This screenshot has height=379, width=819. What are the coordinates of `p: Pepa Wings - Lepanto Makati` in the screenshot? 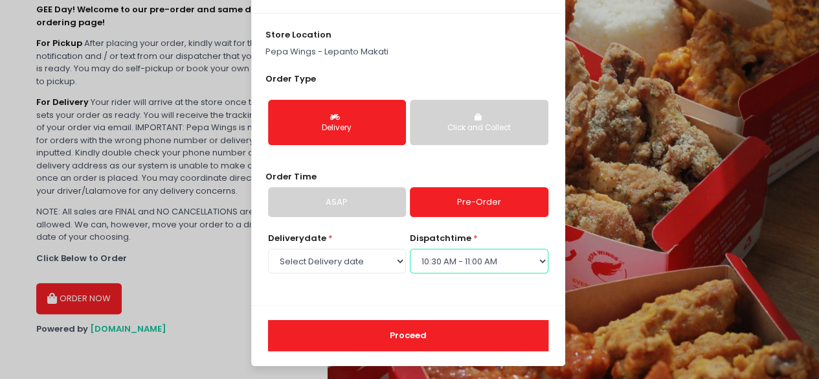 It's located at (408, 52).